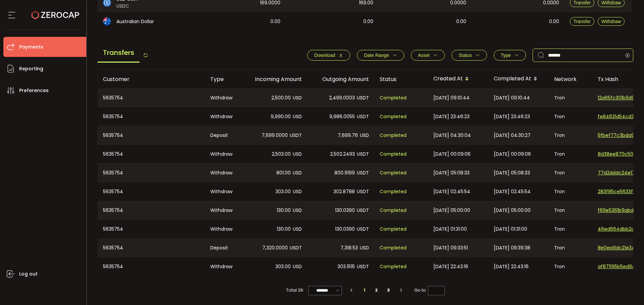 This screenshot has height=305, width=644. Describe the element at coordinates (582, 21) in the screenshot. I see `span: Transfer` at that location.